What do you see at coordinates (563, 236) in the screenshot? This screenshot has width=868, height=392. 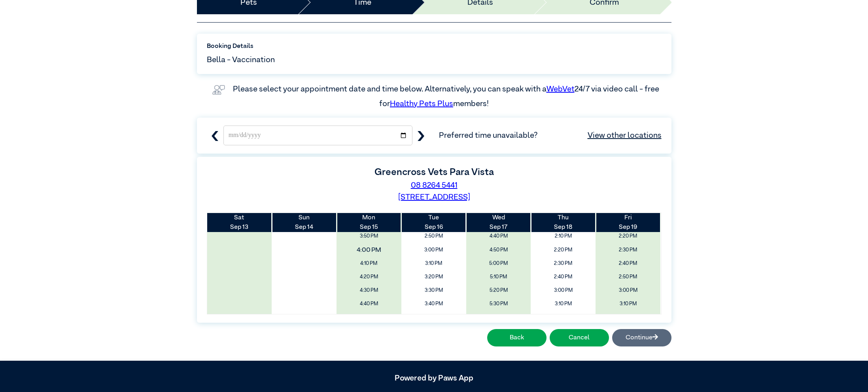 I see `span: 2:10 PM` at bounding box center [563, 236].